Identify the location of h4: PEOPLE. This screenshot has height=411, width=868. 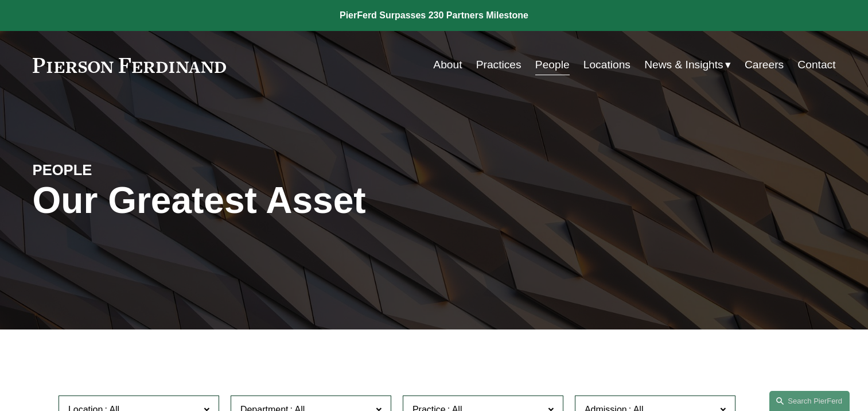
(133, 170).